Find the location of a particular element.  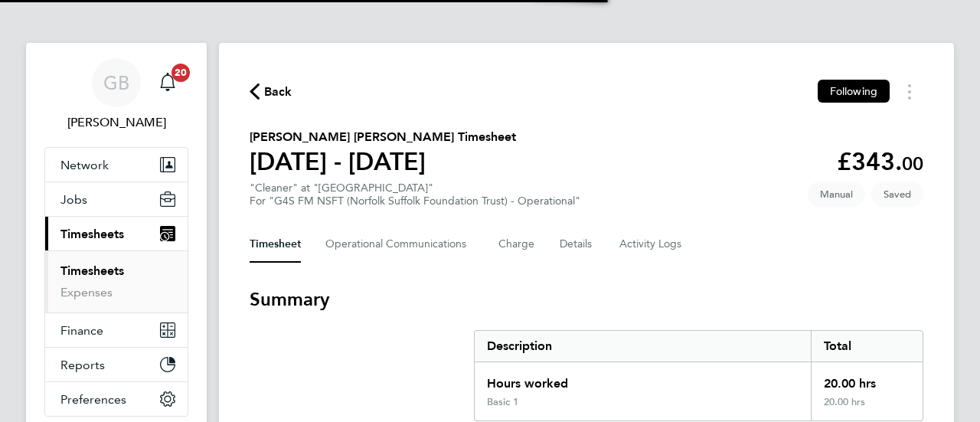

a: Timesheets is located at coordinates (91, 271).